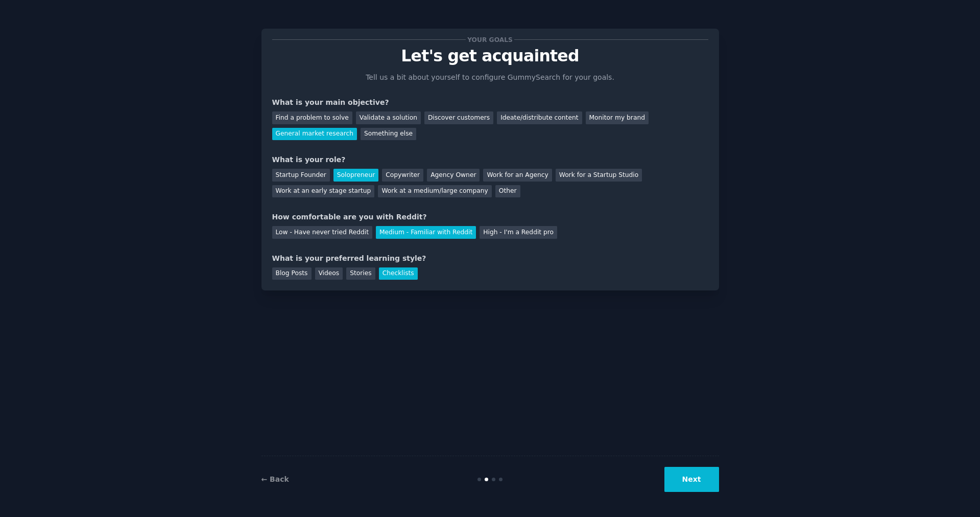 Image resolution: width=980 pixels, height=517 pixels. What do you see at coordinates (323, 191) in the screenshot?
I see `div: Work at an early stage startup` at bounding box center [323, 191].